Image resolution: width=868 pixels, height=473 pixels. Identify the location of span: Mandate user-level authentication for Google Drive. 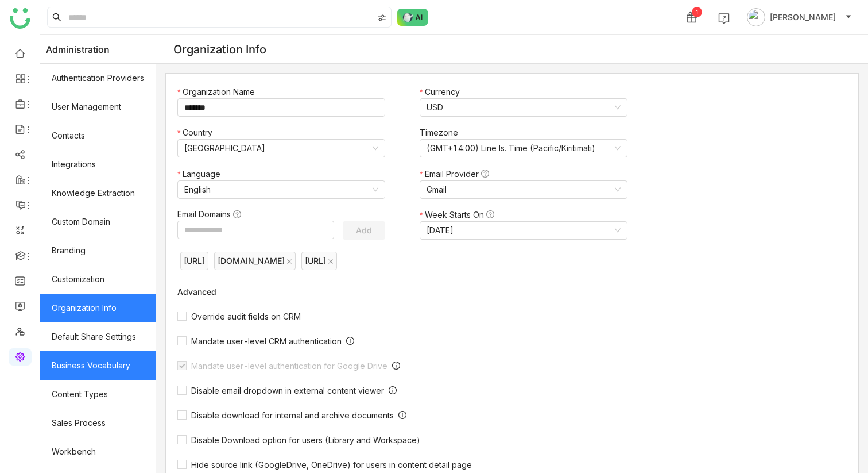
(290, 365).